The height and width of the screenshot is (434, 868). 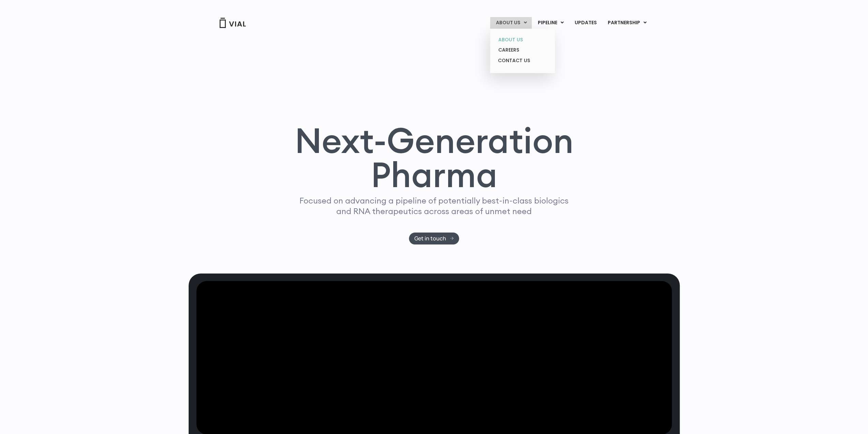 What do you see at coordinates (511, 23) in the screenshot?
I see `a: ABOUT USMenu Toggle` at bounding box center [511, 23].